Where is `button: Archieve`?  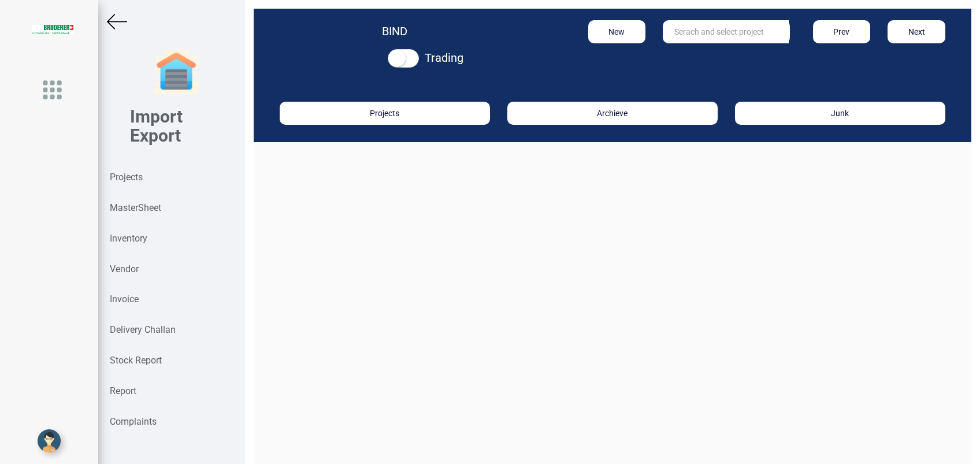 button: Archieve is located at coordinates (612, 113).